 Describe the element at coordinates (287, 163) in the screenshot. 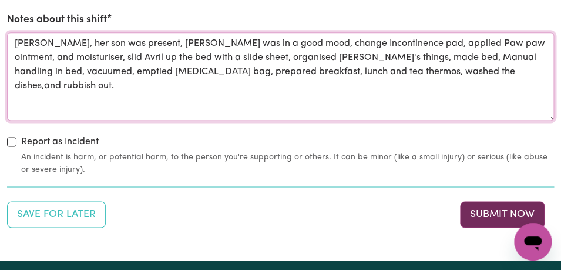

I see `small: An incident is harm, or potential harm, to the person you're supporting or others. It can be mino...` at that location.